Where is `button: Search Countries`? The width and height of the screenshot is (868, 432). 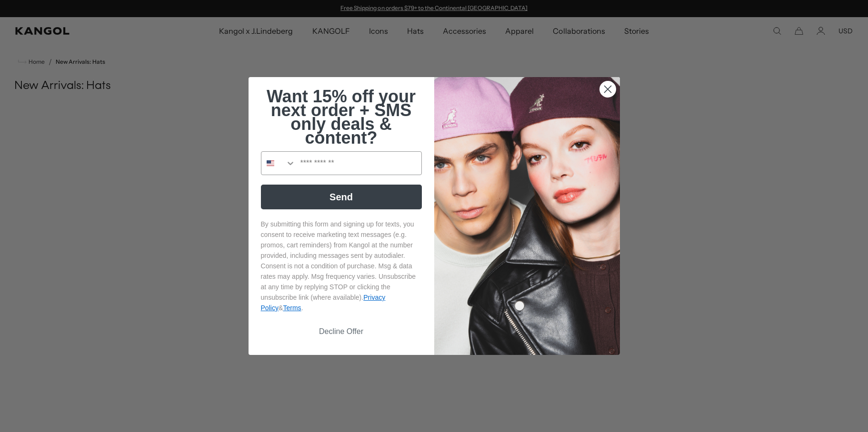
button: Search Countries is located at coordinates (278, 163).